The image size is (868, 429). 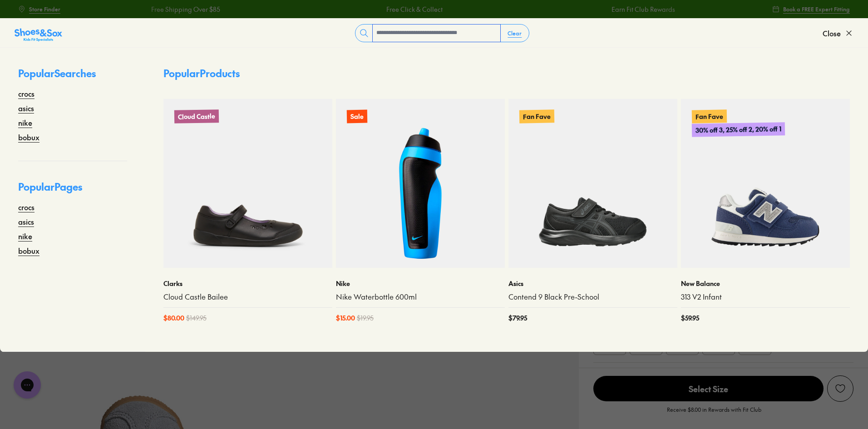 I want to click on a: Nike Waterbottle 600ml, so click(x=420, y=297).